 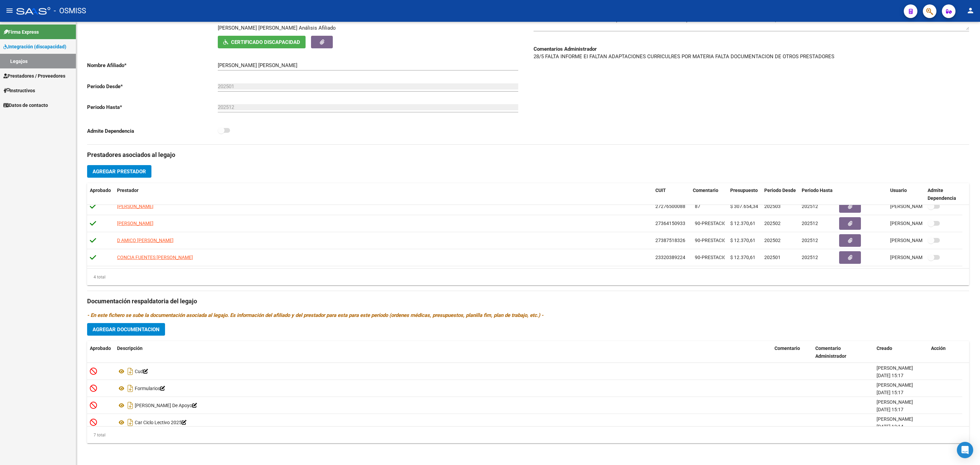 What do you see at coordinates (671, 257) in the screenshot?
I see `span: 23320389224` at bounding box center [671, 257].